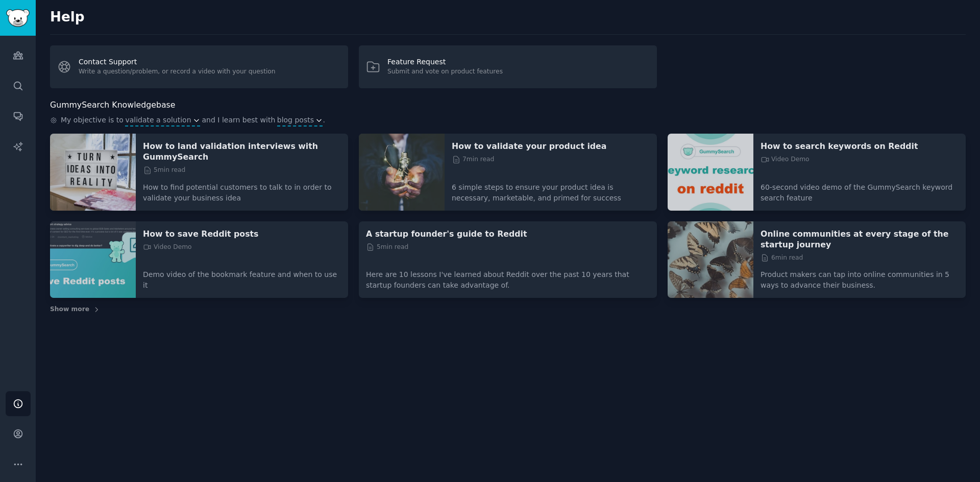 The width and height of the screenshot is (980, 482). What do you see at coordinates (508, 17) in the screenshot?
I see `h2: Help` at bounding box center [508, 17].